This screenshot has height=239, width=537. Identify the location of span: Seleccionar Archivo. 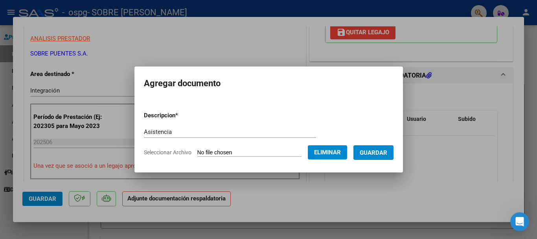
(167, 152).